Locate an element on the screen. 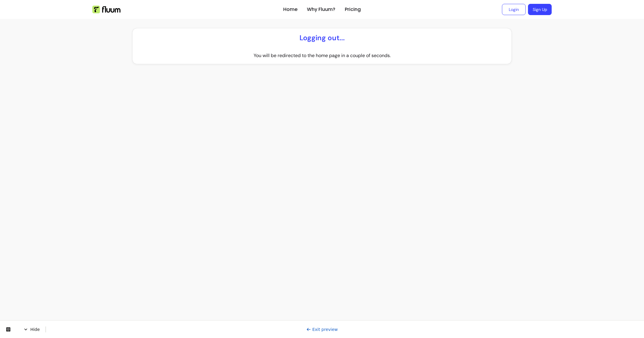  p: Logging out... is located at coordinates (322, 38).